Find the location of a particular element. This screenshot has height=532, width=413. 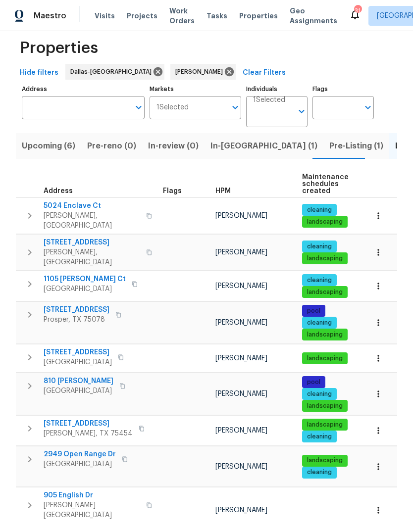

span: Flags is located at coordinates (172, 191).